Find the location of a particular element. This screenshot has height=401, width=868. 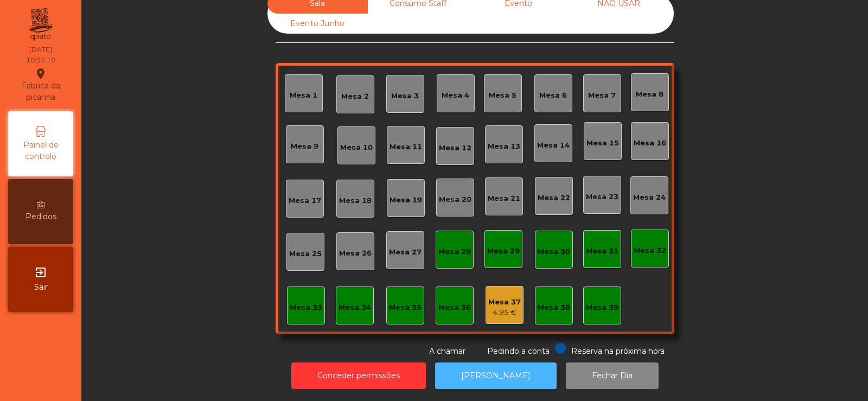

div: Mesa 11 is located at coordinates (406, 147).